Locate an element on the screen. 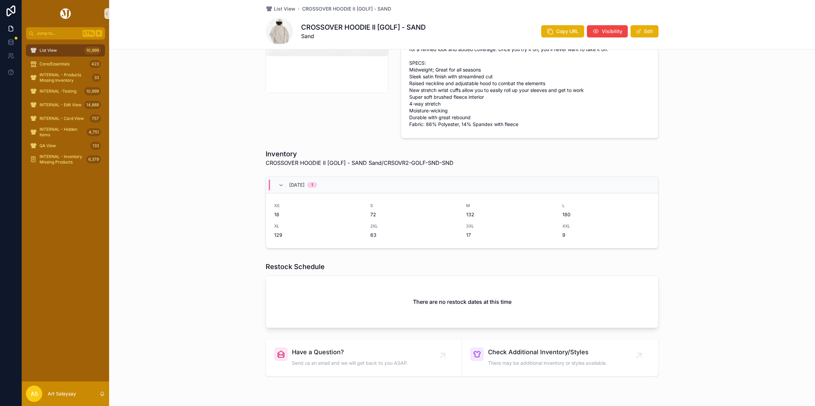 The width and height of the screenshot is (815, 406). a: Check Additional Inventory/StylesThere may be additional inventory or styles available. is located at coordinates (560, 358).